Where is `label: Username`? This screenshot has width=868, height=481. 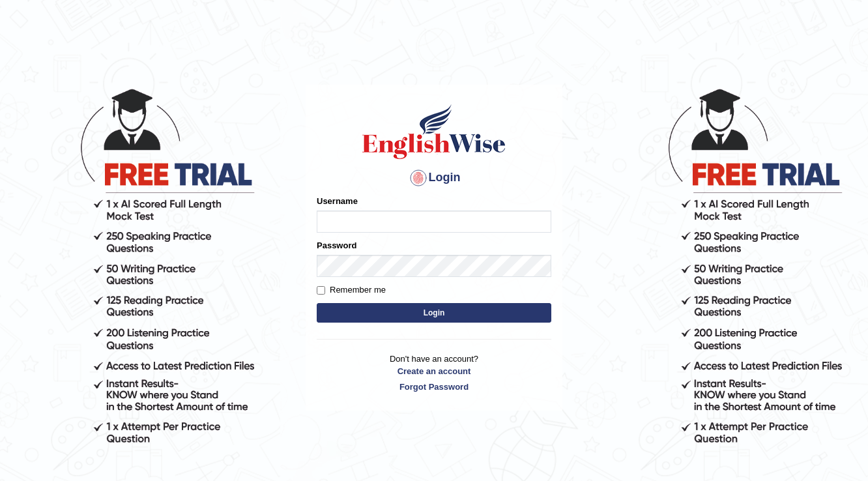 label: Username is located at coordinates (336, 200).